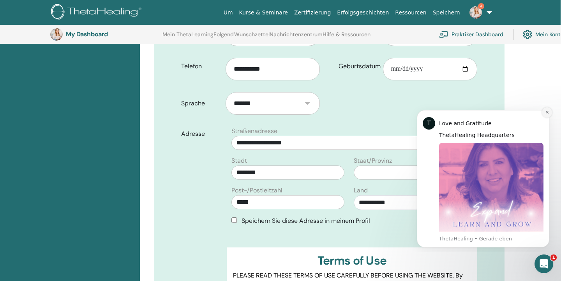 Image resolution: width=561 pixels, height=281 pixels. What do you see at coordinates (306, 220) in the screenshot?
I see `span: Speichern Sie diese Adresse in meinem Profil` at bounding box center [306, 220].